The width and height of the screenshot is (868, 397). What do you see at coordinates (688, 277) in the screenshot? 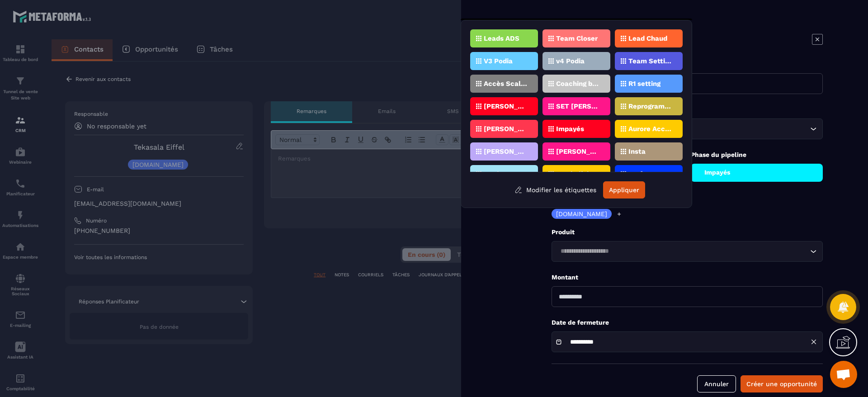
I see `p: Montant` at bounding box center [688, 277].